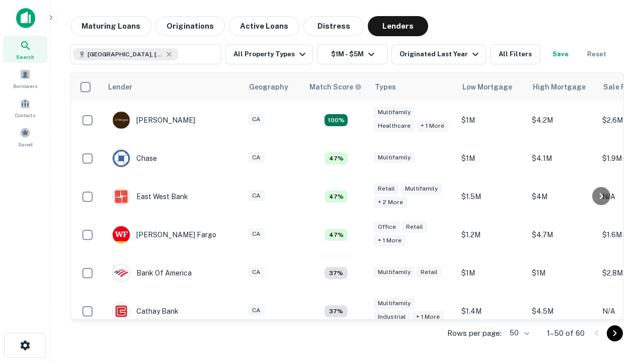  What do you see at coordinates (390, 202) in the screenshot?
I see `div: + 2 more` at bounding box center [390, 202].